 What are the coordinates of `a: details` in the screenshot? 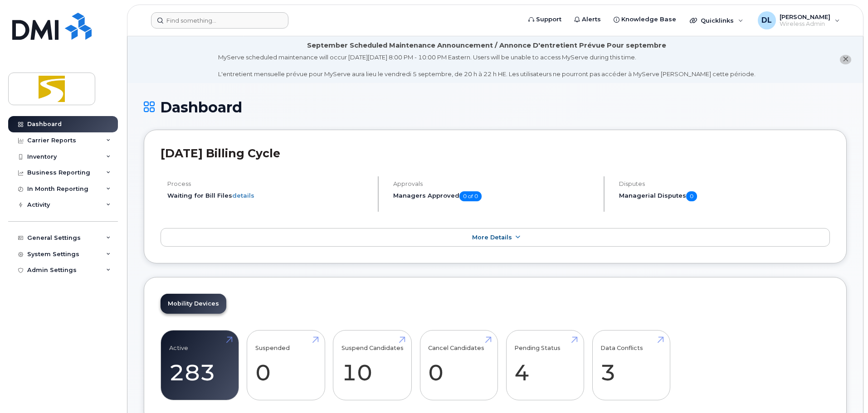 It's located at (243, 195).